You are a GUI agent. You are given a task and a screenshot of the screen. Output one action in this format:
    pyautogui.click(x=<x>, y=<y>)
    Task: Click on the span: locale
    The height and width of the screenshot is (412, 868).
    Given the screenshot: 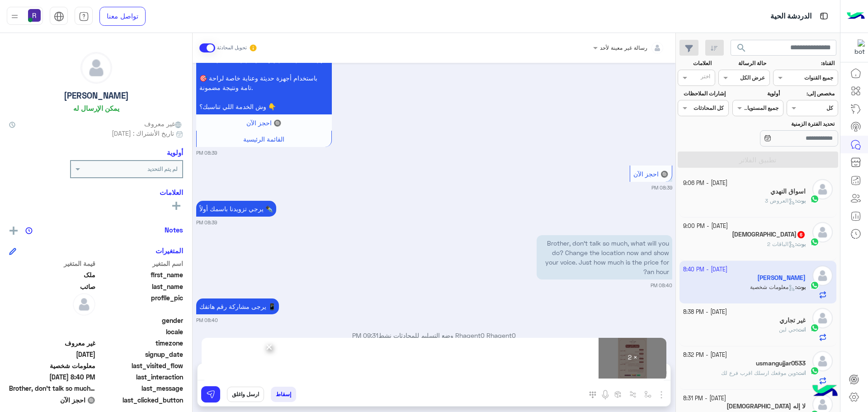 What is the action you would take?
    pyautogui.click(x=140, y=331)
    